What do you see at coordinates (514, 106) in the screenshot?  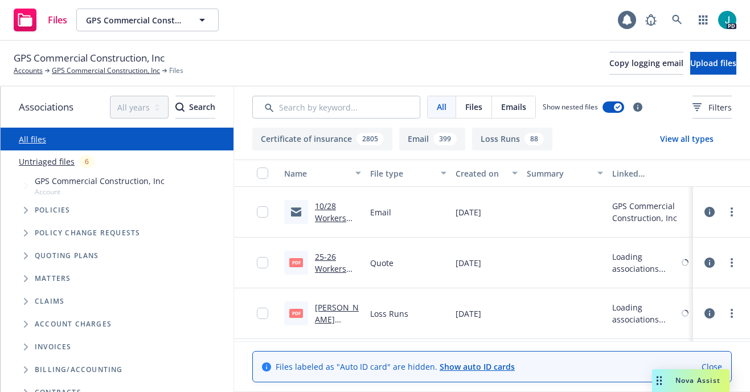 I see `span: Emails` at bounding box center [514, 106].